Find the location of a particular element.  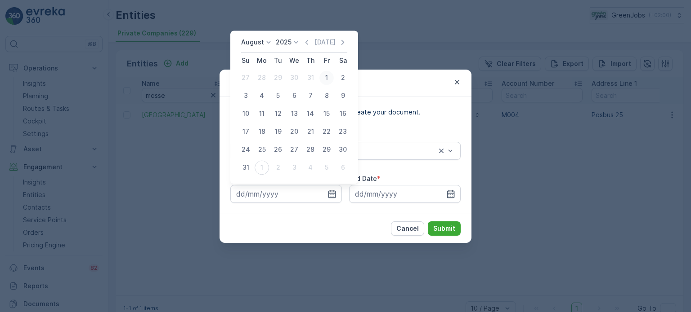

th: Tuesday is located at coordinates (278, 61).